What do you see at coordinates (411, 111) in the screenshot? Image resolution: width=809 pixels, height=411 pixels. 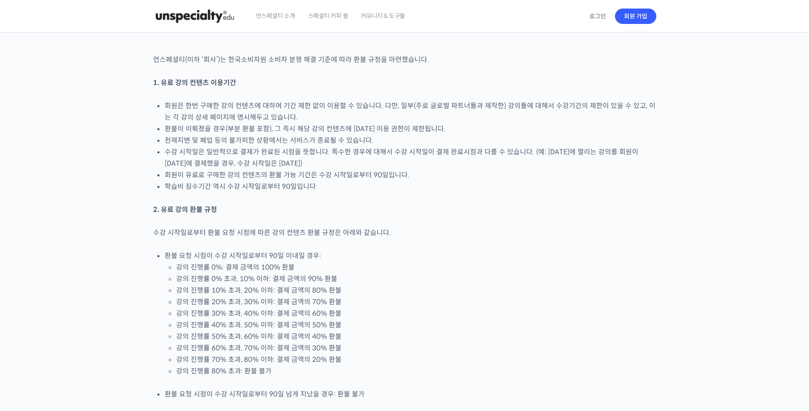 I see `li: 회원은 한번 구매한 강의 컨텐츠에 대하여 기간 제한 없이 이용할 수 있습니다. 다만, 일부(주로 글로벌 파트너들과 제작한) 강의들에 대해서 수강기간의 제한이 있을 수 있고, ...` at bounding box center [411, 111].